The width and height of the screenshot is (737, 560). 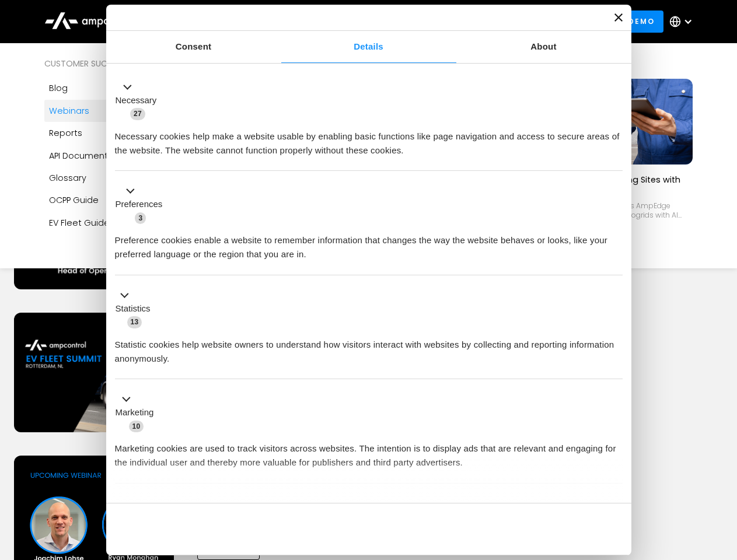 What do you see at coordinates (79, 223) in the screenshot?
I see `div: EV Fleet Guide` at bounding box center [79, 223].